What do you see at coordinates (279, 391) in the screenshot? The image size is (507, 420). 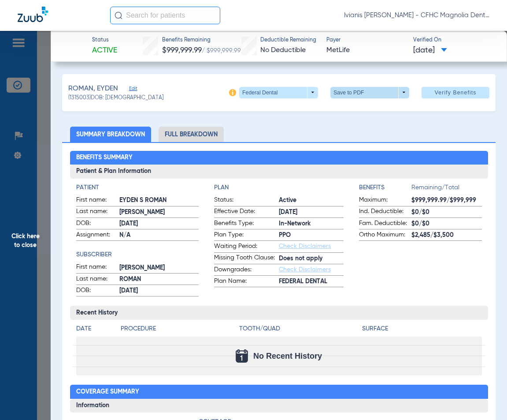 I see `h2: Coverage Summary` at bounding box center [279, 391].